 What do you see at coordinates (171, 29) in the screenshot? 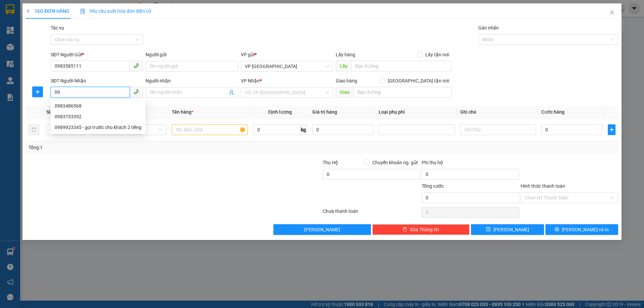
I see `li: Hotline: 1900252555` at bounding box center [171, 29].